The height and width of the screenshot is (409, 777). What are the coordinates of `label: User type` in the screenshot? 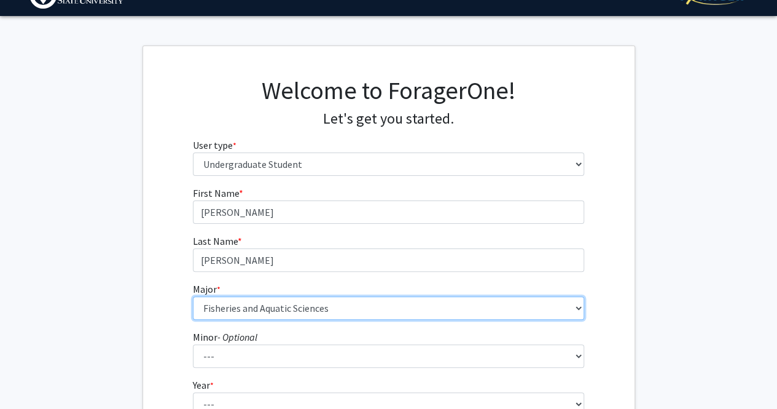 It's located at (214, 145).